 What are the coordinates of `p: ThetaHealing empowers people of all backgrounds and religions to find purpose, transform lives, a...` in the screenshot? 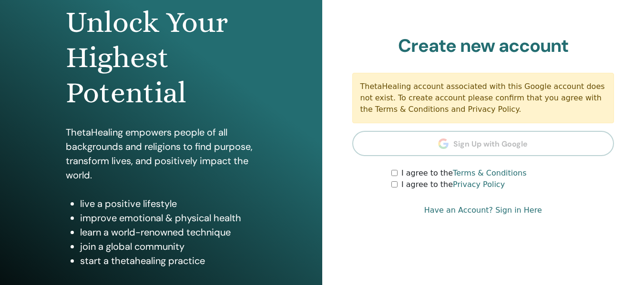 It's located at (161, 154).